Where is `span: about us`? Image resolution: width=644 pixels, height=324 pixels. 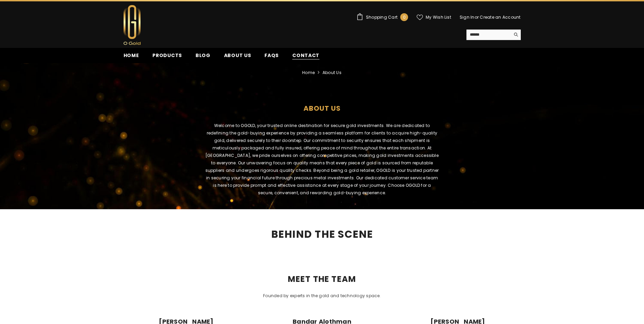
span: about us is located at coordinates (332, 72).